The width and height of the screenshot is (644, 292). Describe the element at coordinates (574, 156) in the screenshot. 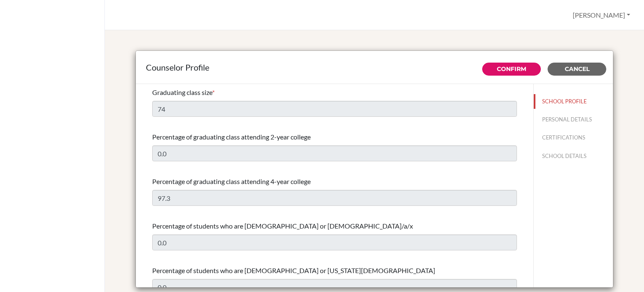

I see `button: SCHOOL DETAILS` at that location.